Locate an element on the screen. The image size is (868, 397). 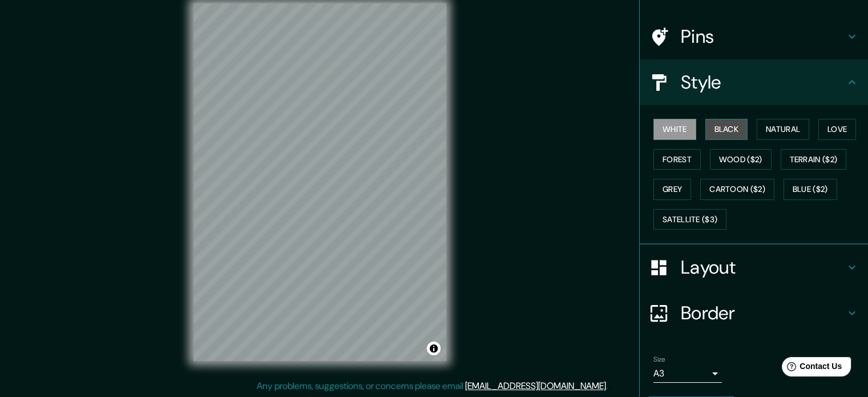
div: A3 is located at coordinates (687, 373).